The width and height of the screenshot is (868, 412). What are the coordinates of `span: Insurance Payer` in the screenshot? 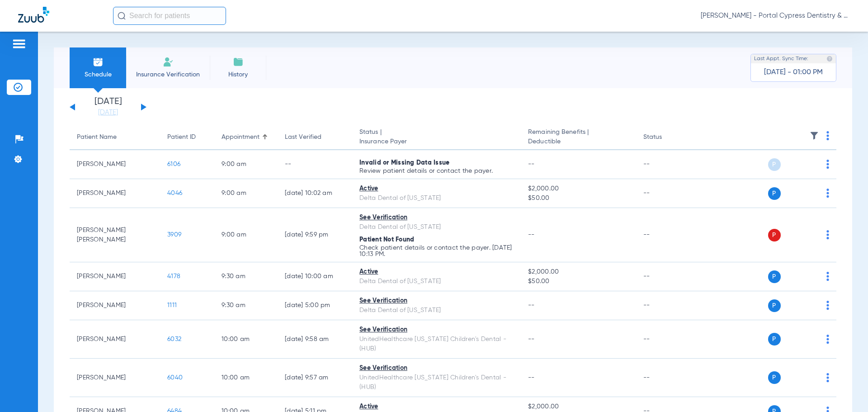 It's located at (436, 142).